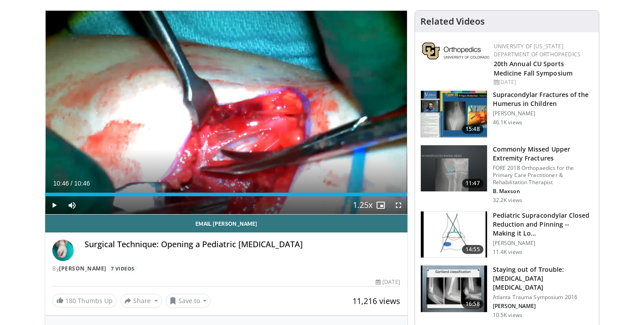 Image resolution: width=644 pixels, height=325 pixels. What do you see at coordinates (454, 169) in the screenshot?
I see `img: b2c65235-e098-4cd2-ab0f-914df5e3e270.150x105_q85_crop-smart_upscale.jpg` at bounding box center [454, 169].